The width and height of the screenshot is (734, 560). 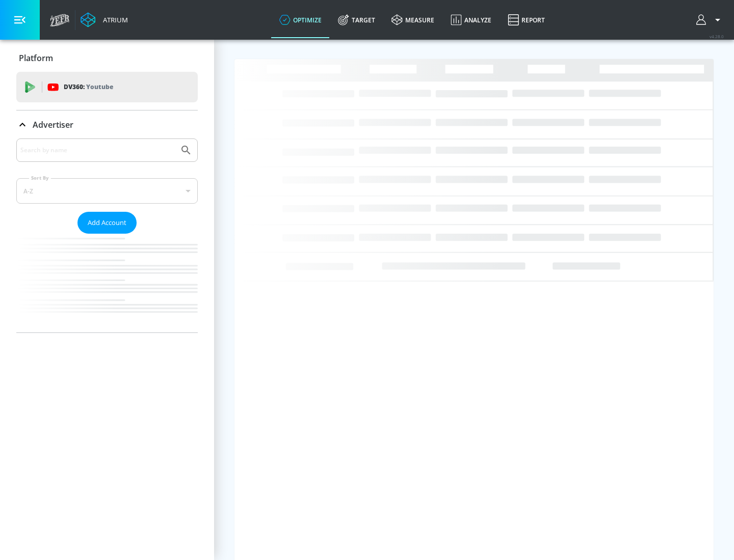 What do you see at coordinates (40, 178) in the screenshot?
I see `label: Sort By` at bounding box center [40, 178].